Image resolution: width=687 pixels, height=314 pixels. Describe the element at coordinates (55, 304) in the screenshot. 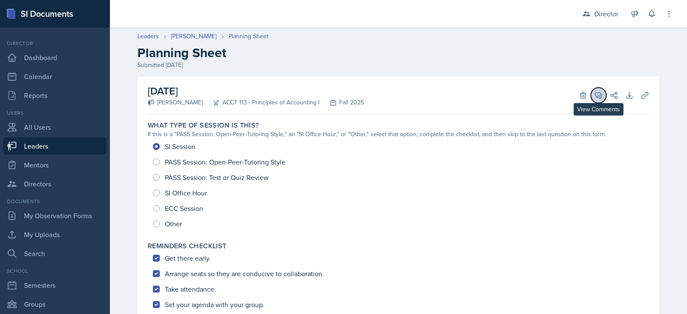

I see `a: Groups` at that location.